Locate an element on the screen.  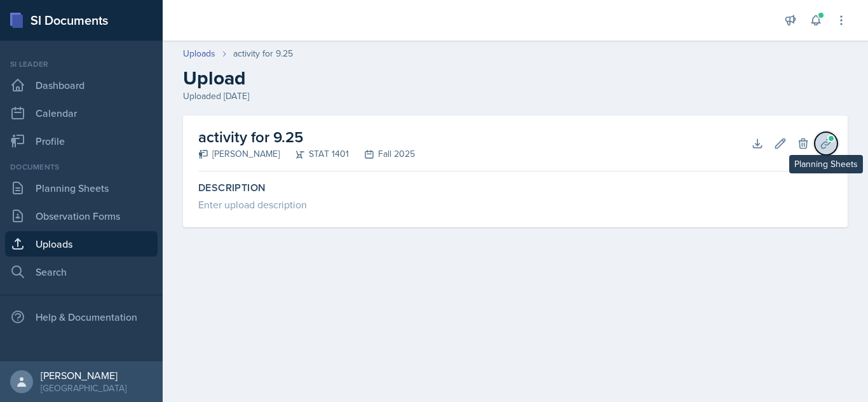
a: Observation Forms is located at coordinates (81, 216).